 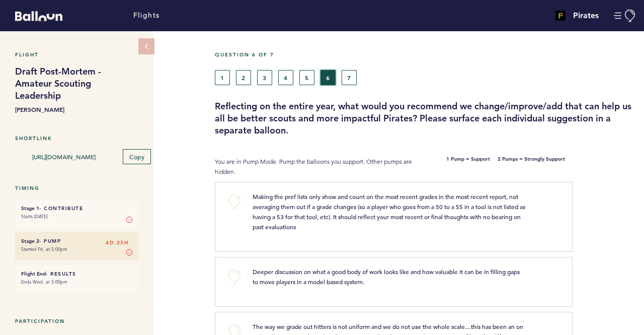 What do you see at coordinates (426, 118) in the screenshot?
I see `h3: Reflecting on the entire year, what would you recommend we change/improve/add that can help us al...` at bounding box center [426, 118].